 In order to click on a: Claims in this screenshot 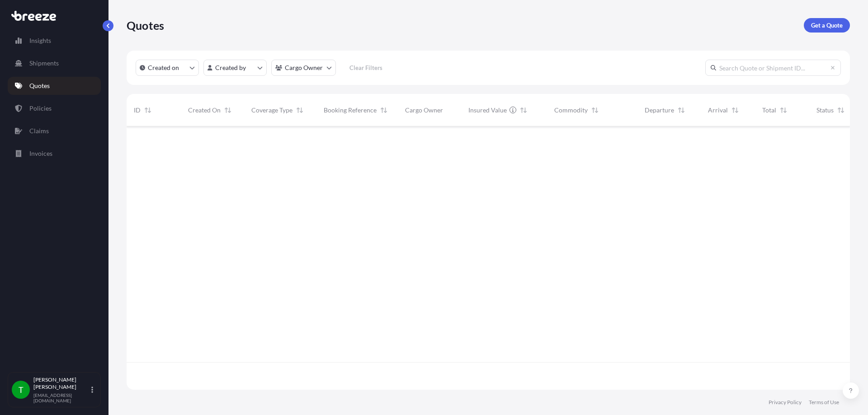, I will do `click(55, 132)`.